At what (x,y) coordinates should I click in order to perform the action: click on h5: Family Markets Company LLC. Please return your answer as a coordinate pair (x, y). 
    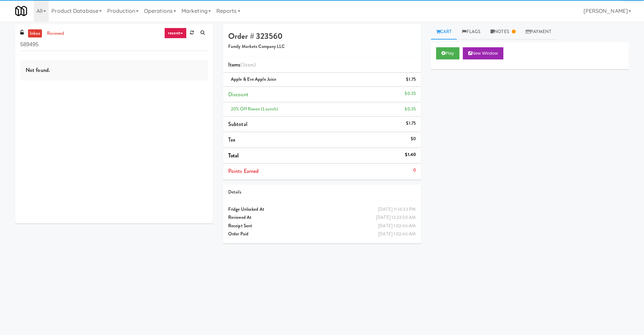
    Looking at the image, I should click on (322, 47).